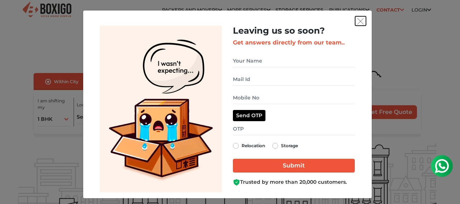  Describe the element at coordinates (360, 21) in the screenshot. I see `img: exit` at that location.